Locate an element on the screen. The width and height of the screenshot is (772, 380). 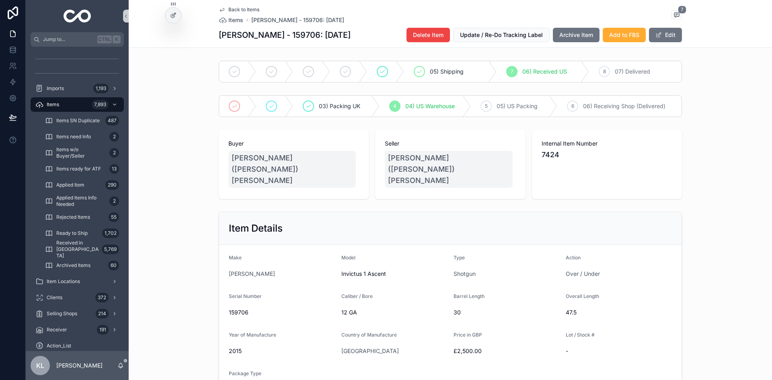
a: Item Locations is located at coordinates (77, 281).